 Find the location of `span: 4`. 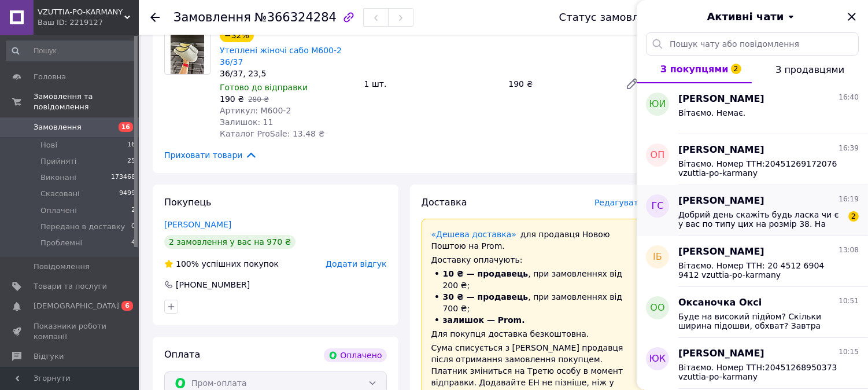

span: 4 is located at coordinates (133, 243).